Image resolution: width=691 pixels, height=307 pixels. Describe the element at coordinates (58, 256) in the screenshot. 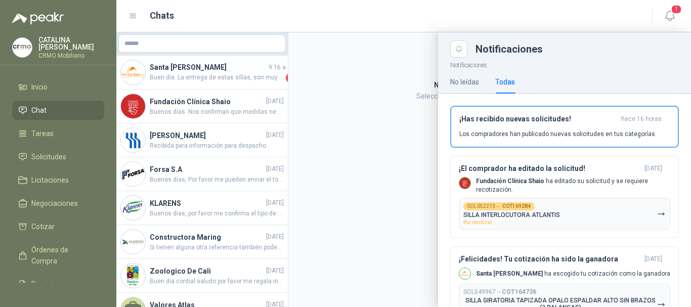

I see `a: Órdenes de Compra` at that location.